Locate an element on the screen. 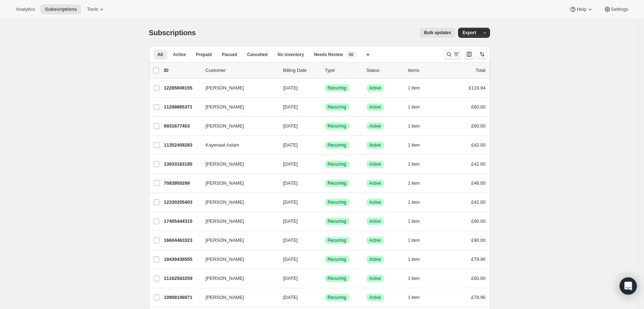 Image resolution: width=644 pixels, height=309 pixels. div: IDCustomerBilling DateTypeStatusItemsTotal is located at coordinates (325, 70).